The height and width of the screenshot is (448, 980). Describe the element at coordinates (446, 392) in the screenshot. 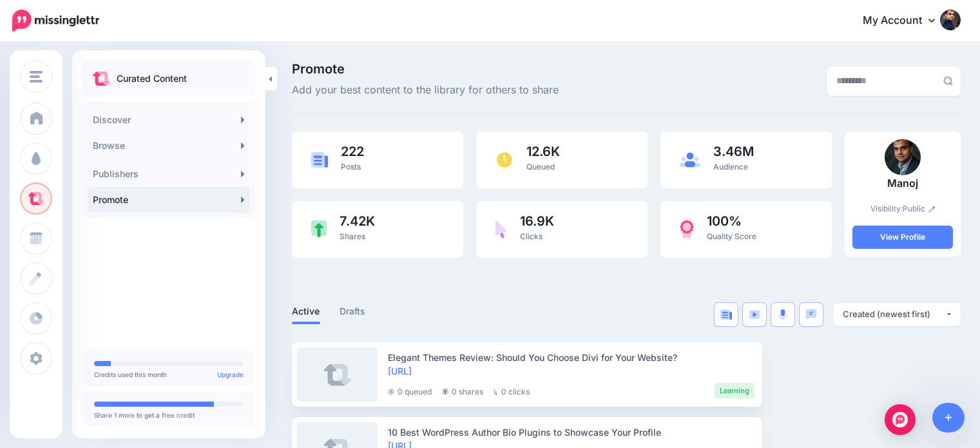

I see `img: share-grey.png` at that location.